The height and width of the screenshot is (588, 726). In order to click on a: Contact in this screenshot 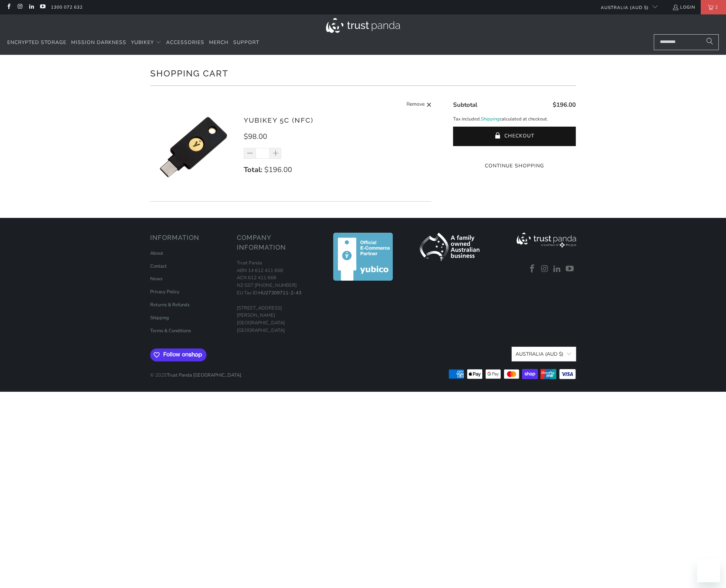, I will do `click(159, 266)`.